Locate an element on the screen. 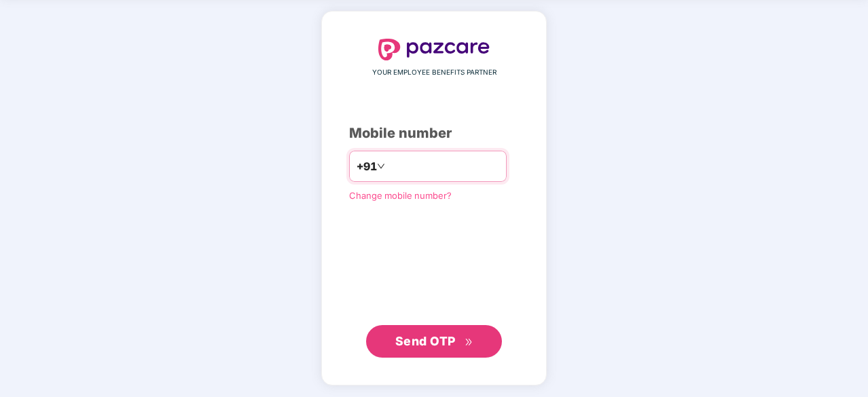 The image size is (868, 397). span: Change mobile number? is located at coordinates (400, 196).